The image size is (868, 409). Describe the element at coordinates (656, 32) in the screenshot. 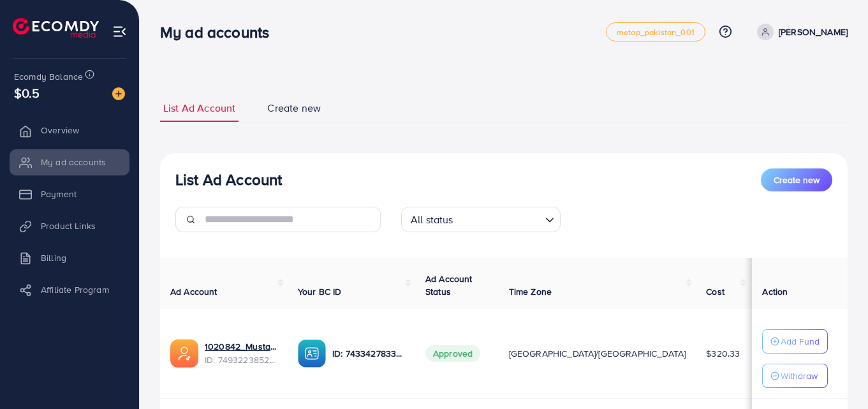

I see `span: metap_pakistan_001` at that location.